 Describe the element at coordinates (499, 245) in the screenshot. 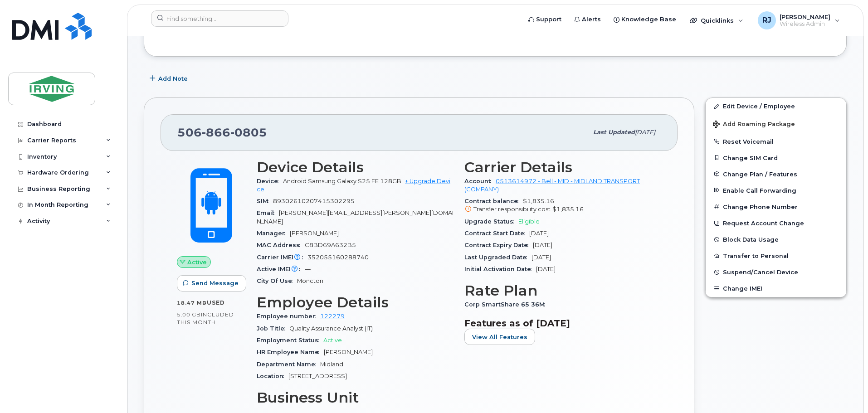

I see `span: Contract Expiry Date` at that location.